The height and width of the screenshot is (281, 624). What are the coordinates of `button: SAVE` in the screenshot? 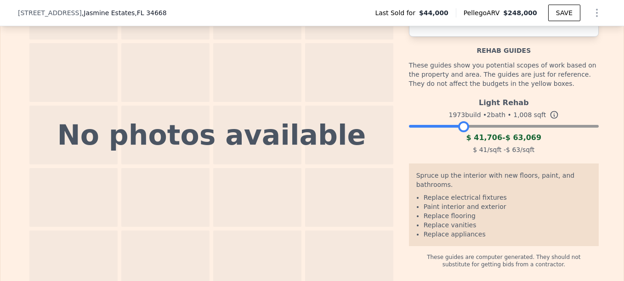 It's located at (565, 13).